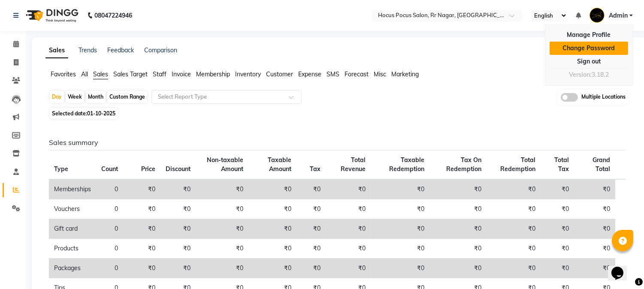 Image resolution: width=644 pixels, height=289 pixels. Describe the element at coordinates (57, 50) in the screenshot. I see `a: Sales` at that location.